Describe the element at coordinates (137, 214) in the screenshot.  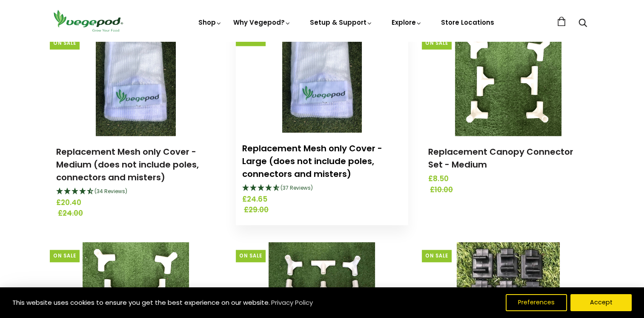
I see `span: £24.00` at that location.